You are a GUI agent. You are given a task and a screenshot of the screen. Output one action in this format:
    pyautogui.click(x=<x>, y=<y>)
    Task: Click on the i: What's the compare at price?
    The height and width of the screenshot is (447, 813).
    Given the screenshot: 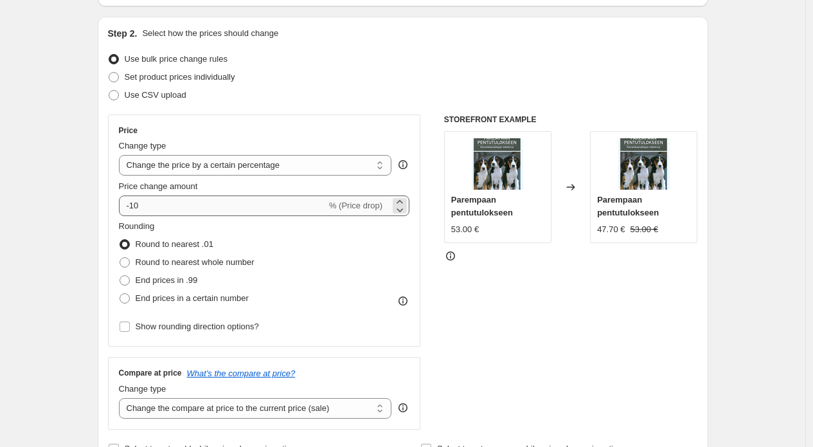 What is the action you would take?
    pyautogui.click(x=241, y=373)
    